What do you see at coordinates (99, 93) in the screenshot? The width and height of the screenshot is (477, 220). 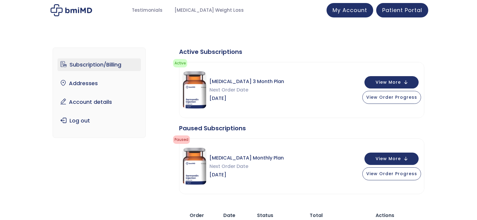 I see `nav: Account pages` at bounding box center [99, 93].